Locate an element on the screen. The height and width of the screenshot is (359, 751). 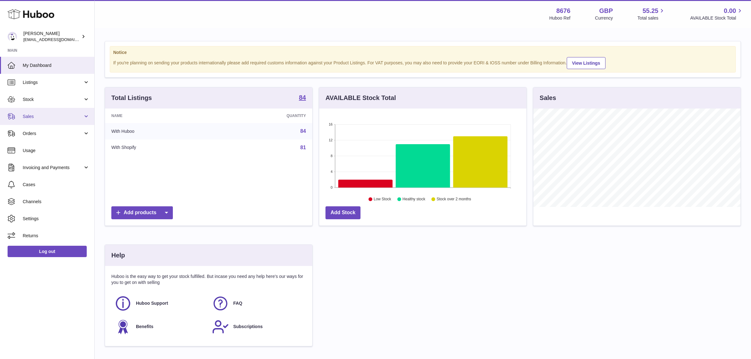
div: Huboo Ref is located at coordinates (560, 18).